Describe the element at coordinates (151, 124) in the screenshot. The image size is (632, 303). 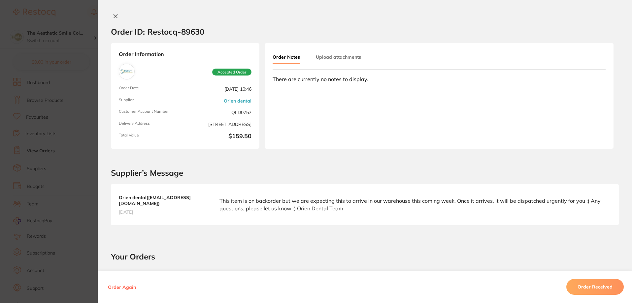
I see `span: Delivery Address` at that location.